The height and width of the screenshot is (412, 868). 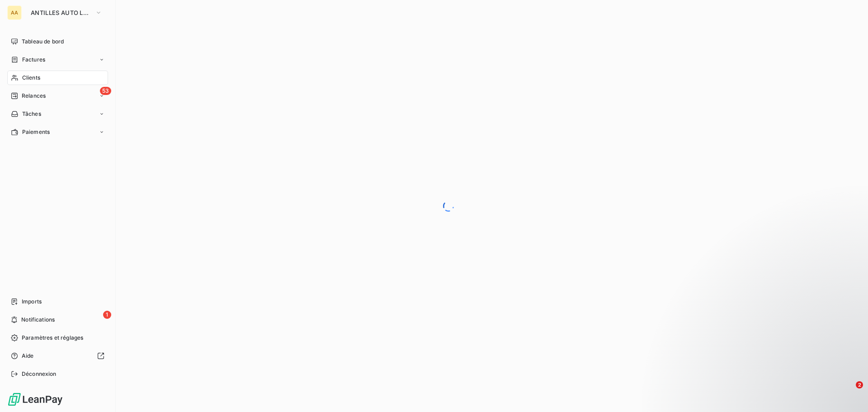 I want to click on span: 2, so click(x=859, y=385).